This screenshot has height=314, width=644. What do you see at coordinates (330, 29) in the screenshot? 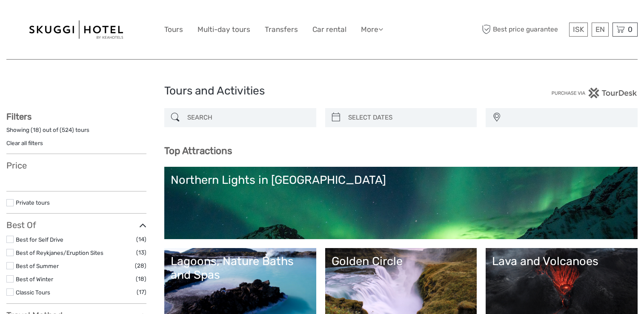
I see `a: Car rental` at bounding box center [330, 29].